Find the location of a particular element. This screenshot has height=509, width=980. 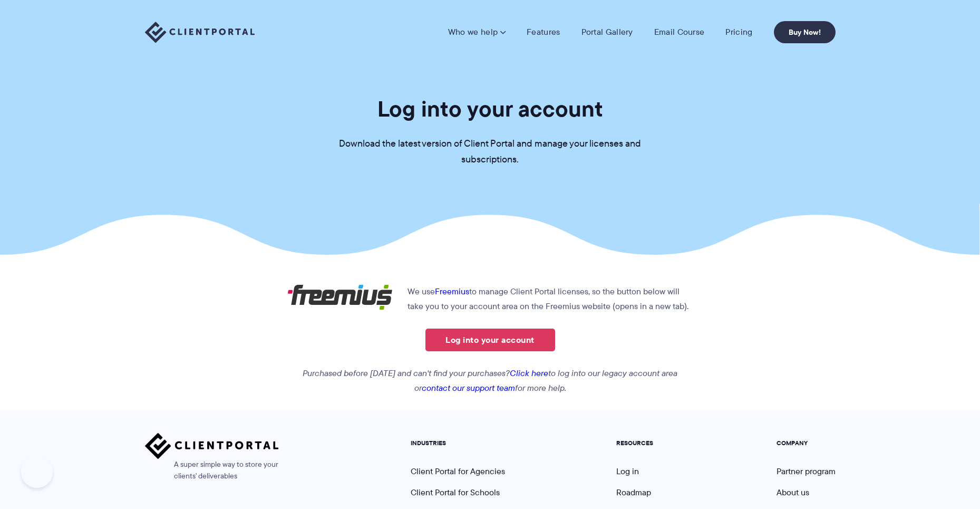

img: Freemius logo is located at coordinates (340, 297).